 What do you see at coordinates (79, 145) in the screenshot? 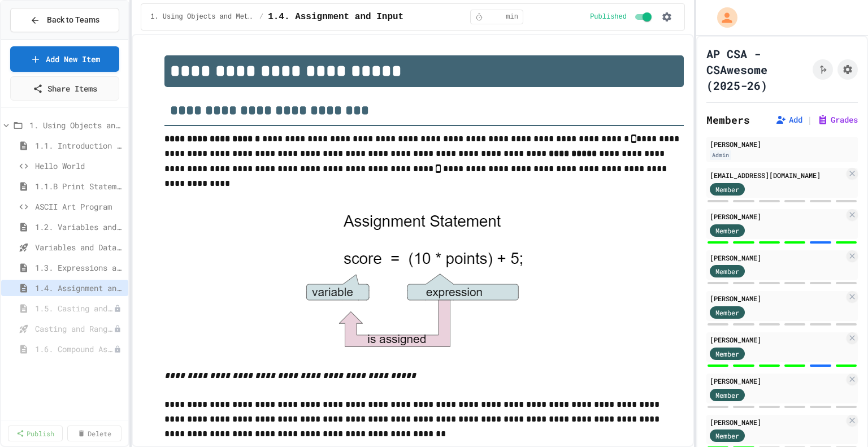
I see `span: 1.1. Introduction to Algorithms, Programming, and Compilers` at bounding box center [79, 145].